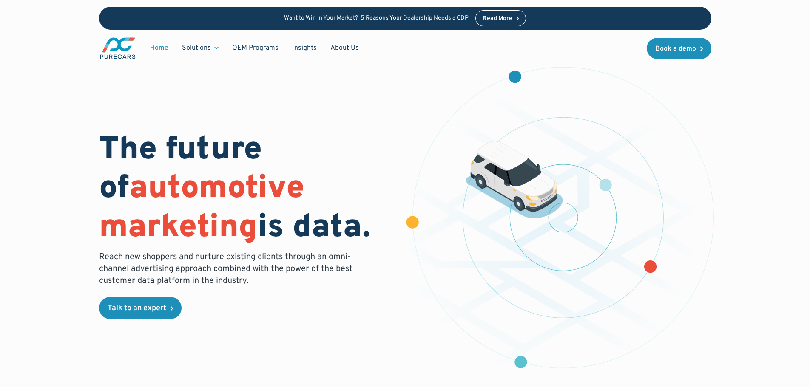 This screenshot has height=387, width=810. I want to click on a: main, so click(118, 48).